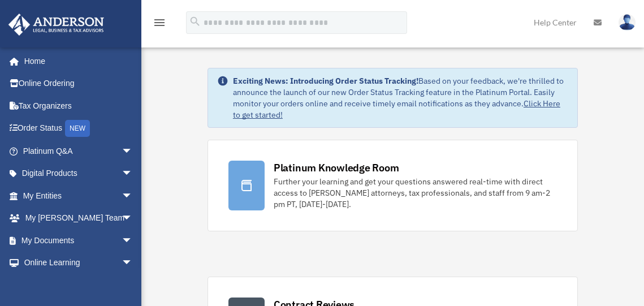  I want to click on a: Home, so click(75, 61).